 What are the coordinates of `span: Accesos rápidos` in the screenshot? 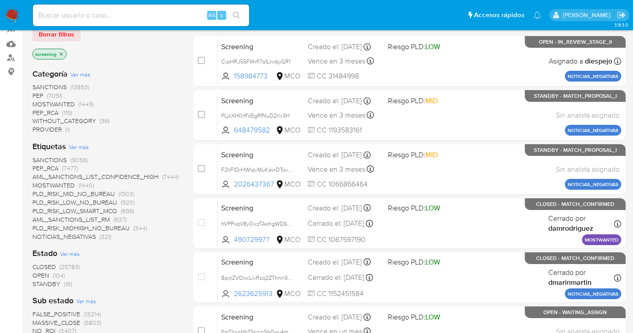 It's located at (500, 15).